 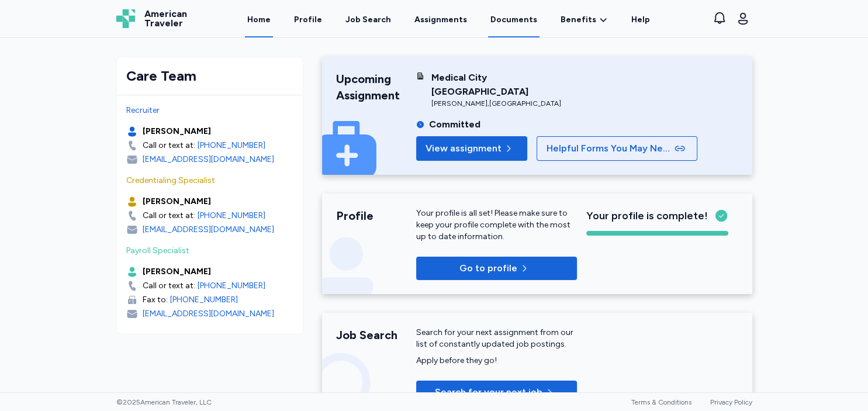 What do you see at coordinates (155, 300) in the screenshot?
I see `div: Fax to:` at bounding box center [155, 300].